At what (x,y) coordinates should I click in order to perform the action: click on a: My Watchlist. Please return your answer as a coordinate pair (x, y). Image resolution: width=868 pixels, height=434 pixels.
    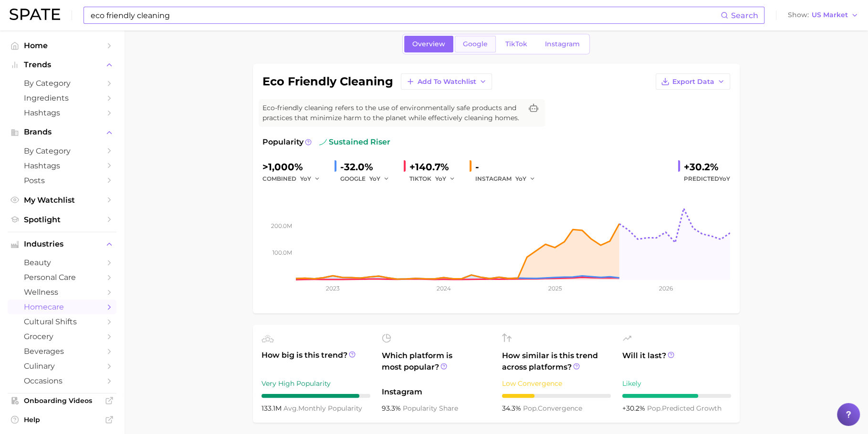
    Looking at the image, I should click on (62, 200).